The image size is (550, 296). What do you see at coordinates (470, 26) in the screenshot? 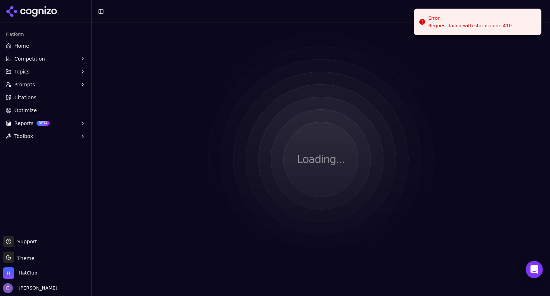
I see `div: Request failed with status code 410` at bounding box center [470, 26].